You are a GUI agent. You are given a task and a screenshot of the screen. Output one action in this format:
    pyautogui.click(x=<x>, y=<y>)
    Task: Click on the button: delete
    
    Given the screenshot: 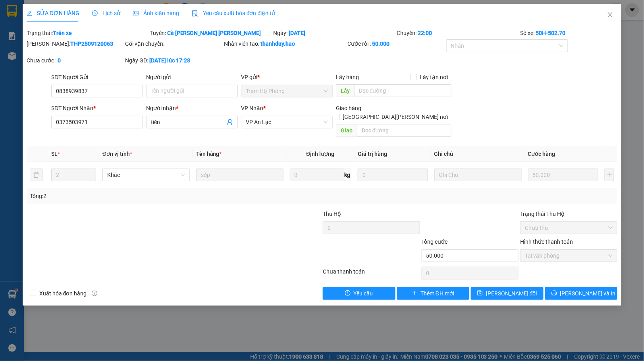 What is the action you would take?
    pyautogui.click(x=36, y=175)
    